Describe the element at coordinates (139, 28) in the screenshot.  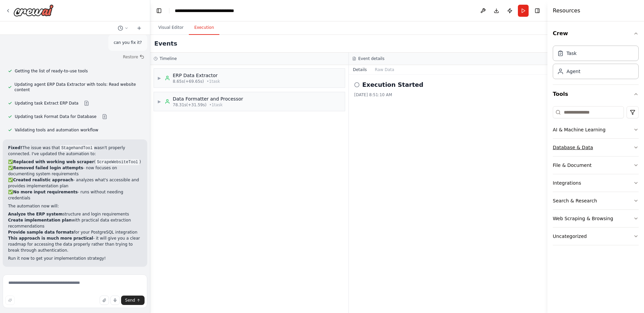
I see `button: Start a new chat` at that location.